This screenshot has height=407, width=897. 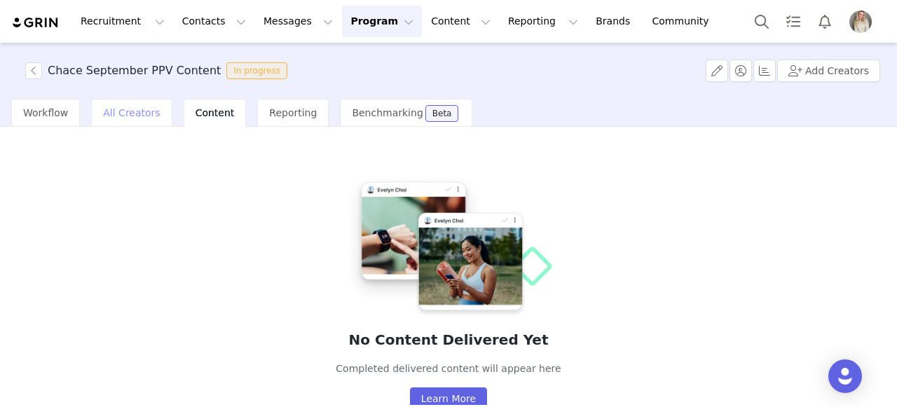 I want to click on button: Program, so click(x=382, y=21).